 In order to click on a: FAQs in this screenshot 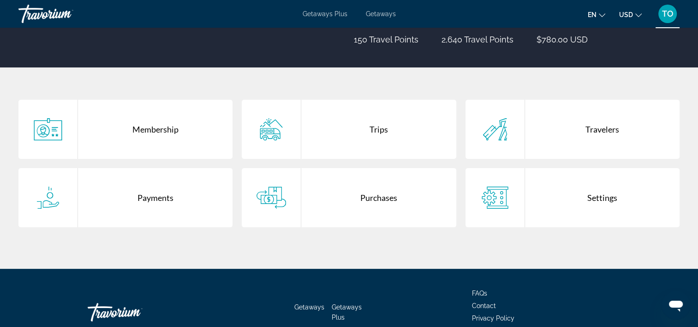, I will do `click(480, 293)`.